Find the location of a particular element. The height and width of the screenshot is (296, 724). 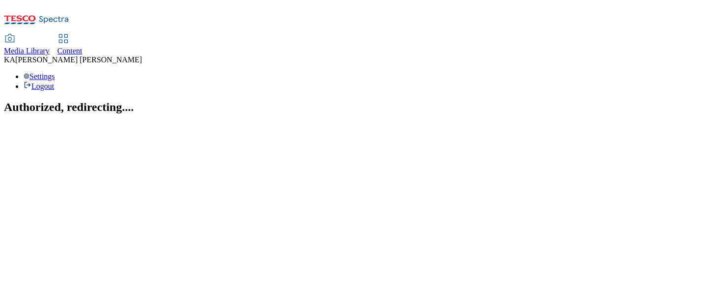

a: Settings is located at coordinates (39, 76).